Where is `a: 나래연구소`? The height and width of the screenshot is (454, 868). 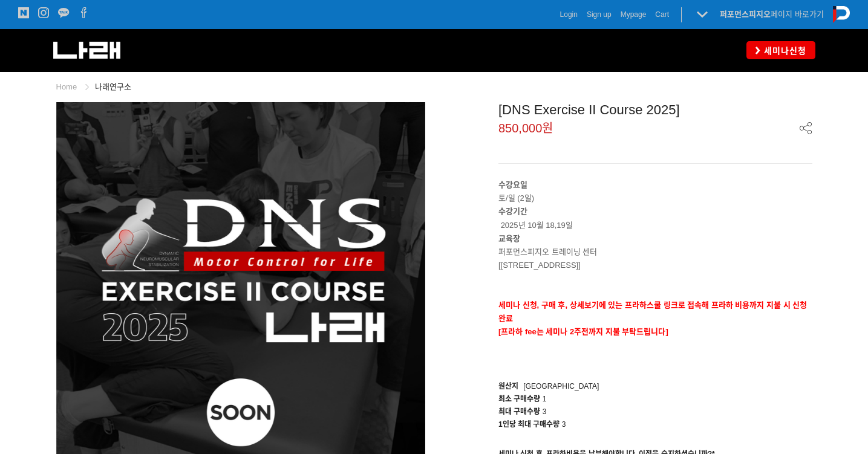 a: 나래연구소 is located at coordinates (113, 86).